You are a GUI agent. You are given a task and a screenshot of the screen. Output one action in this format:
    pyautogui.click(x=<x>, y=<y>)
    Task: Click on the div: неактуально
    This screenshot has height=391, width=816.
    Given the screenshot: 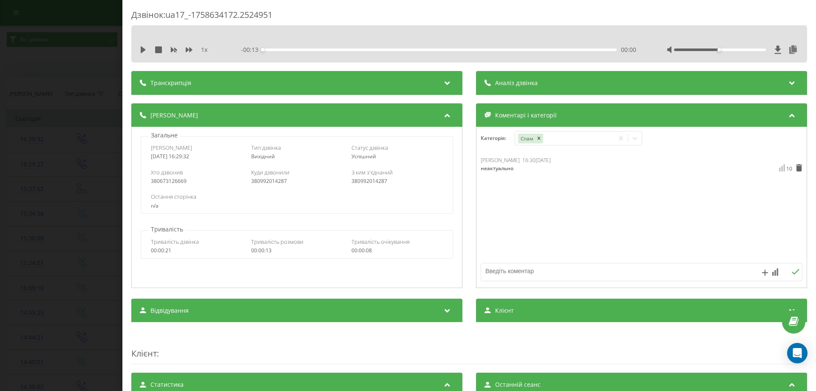 What is the action you would take?
    pyautogui.click(x=509, y=168)
    